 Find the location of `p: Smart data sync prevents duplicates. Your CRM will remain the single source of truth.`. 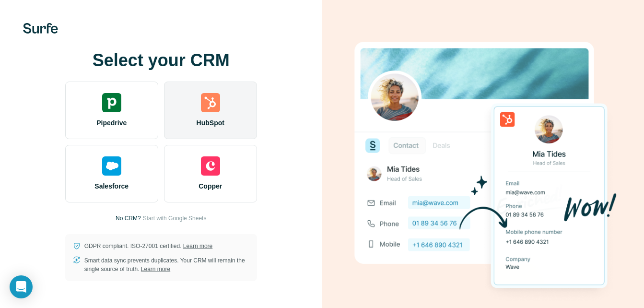

p: Smart data sync prevents duplicates. Your CRM will remain the single source of truth. is located at coordinates (167, 264).